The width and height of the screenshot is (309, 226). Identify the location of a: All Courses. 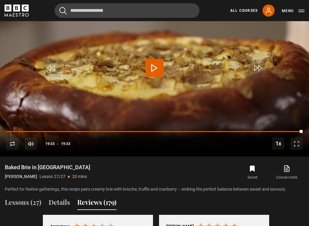
(244, 11).